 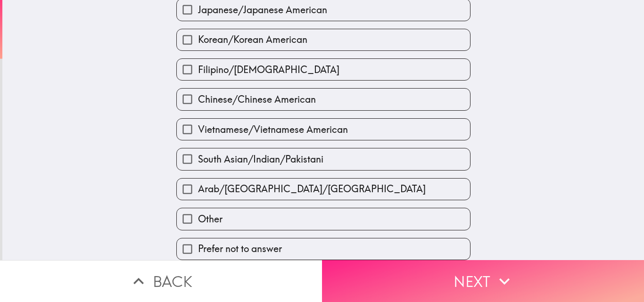 What do you see at coordinates (257, 100) in the screenshot?
I see `span: Chinese/Chinese American` at bounding box center [257, 100].